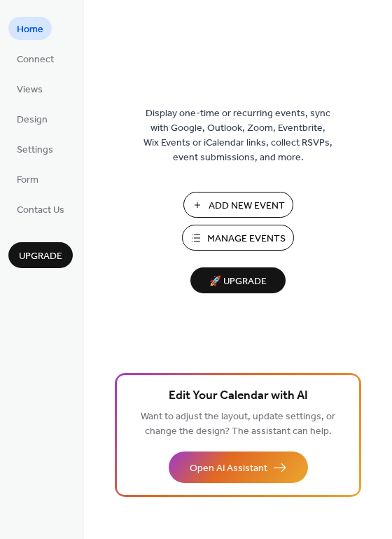 Image resolution: width=392 pixels, height=539 pixels. I want to click on span: Open AI Assistant, so click(228, 468).